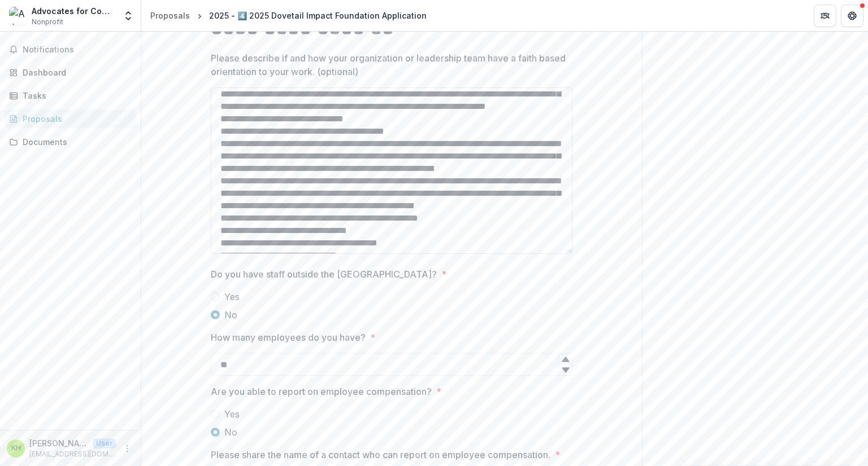  What do you see at coordinates (75, 72) in the screenshot?
I see `div: Dashboard` at bounding box center [75, 72].